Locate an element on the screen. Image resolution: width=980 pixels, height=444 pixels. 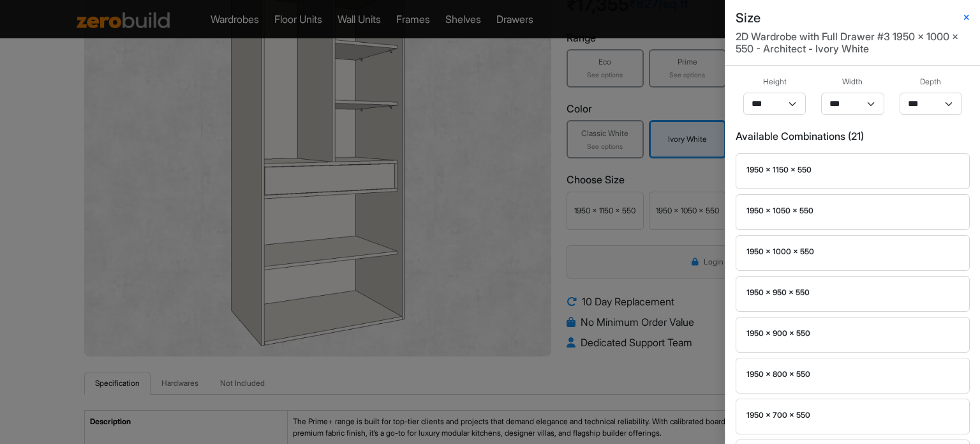
div: 1950 x 1000 x 550 is located at coordinates (852, 252).